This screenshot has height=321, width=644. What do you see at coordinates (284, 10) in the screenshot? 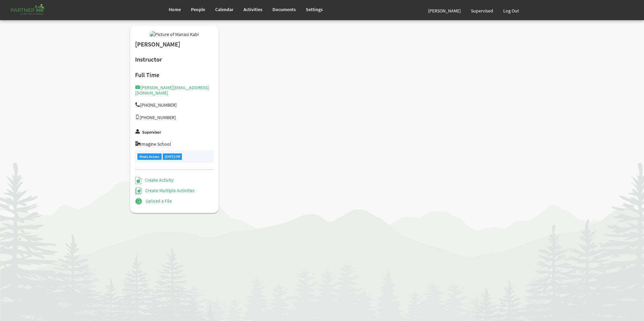
I see `span: Documents` at bounding box center [284, 10].